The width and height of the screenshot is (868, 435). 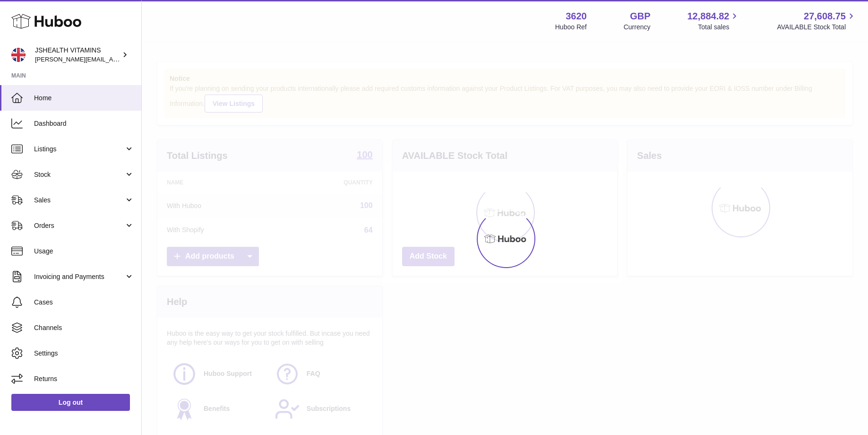 What do you see at coordinates (71, 402) in the screenshot?
I see `a: Log out` at bounding box center [71, 402].